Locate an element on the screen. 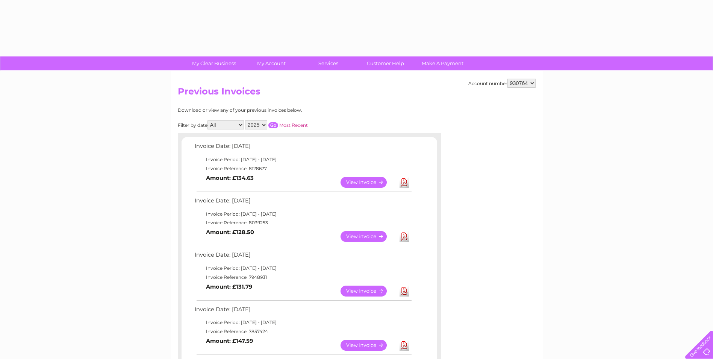 This screenshot has height=359, width=713. td: Invoice Reference: 7948931 is located at coordinates (303, 277).